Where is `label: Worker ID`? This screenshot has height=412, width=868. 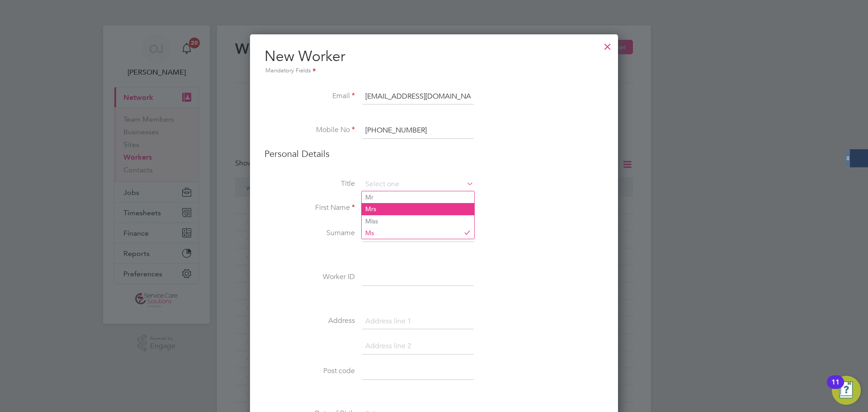
label: Worker ID is located at coordinates (309, 277).